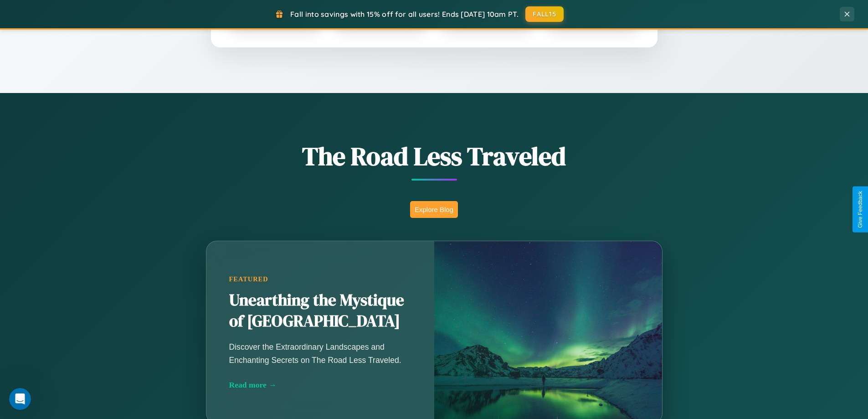 This screenshot has width=868, height=419. Describe the element at coordinates (434, 210) in the screenshot. I see `button: Explore Blog` at that location.